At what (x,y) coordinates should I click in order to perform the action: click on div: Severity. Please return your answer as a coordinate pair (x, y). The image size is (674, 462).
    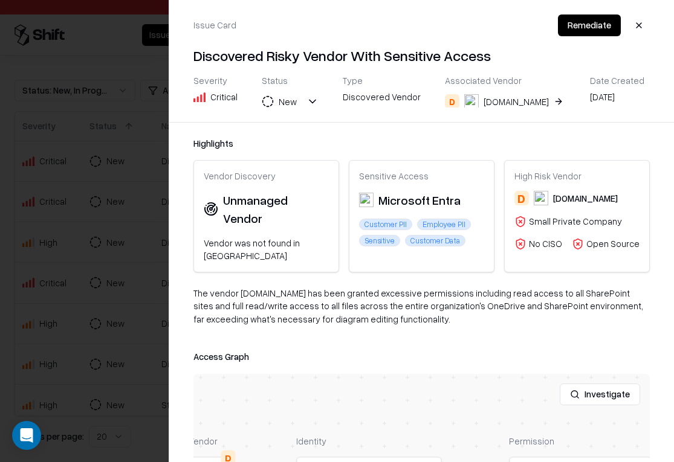
    Looking at the image, I should click on (215, 80).